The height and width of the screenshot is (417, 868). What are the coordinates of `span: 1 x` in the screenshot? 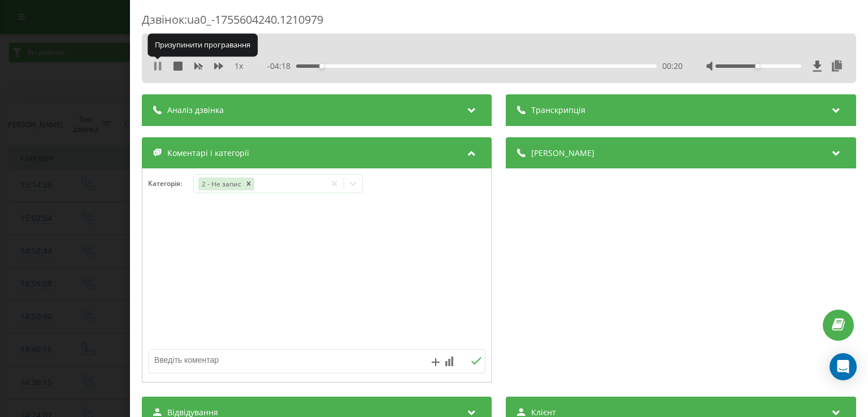 It's located at (239, 66).